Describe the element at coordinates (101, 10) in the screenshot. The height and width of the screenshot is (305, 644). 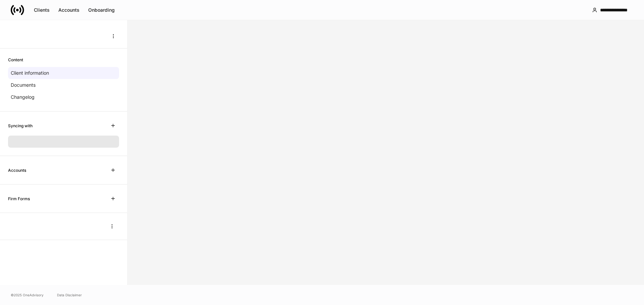
I see `div: Onboarding` at that location.